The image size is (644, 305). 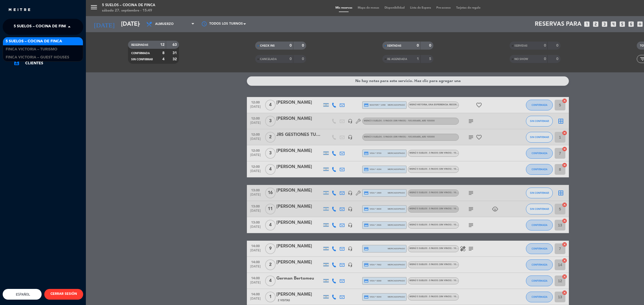 What do you see at coordinates (19, 10) in the screenshot?
I see `img: MEITRE` at bounding box center [19, 10].